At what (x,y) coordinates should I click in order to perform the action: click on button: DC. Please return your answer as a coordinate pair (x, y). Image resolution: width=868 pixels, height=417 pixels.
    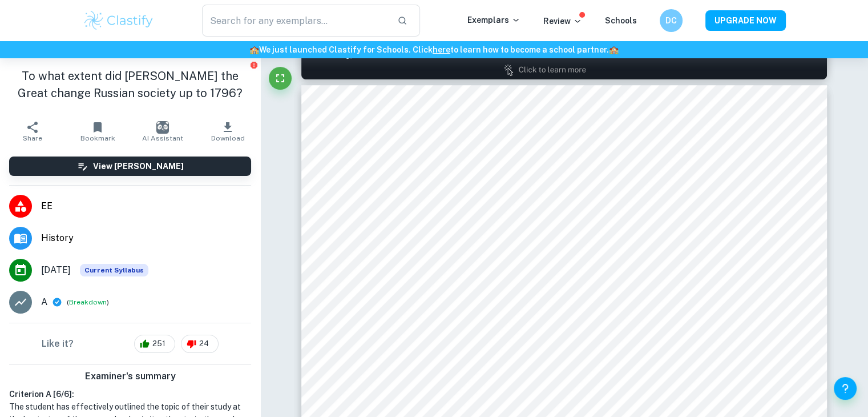
    Looking at the image, I should click on (671, 20).